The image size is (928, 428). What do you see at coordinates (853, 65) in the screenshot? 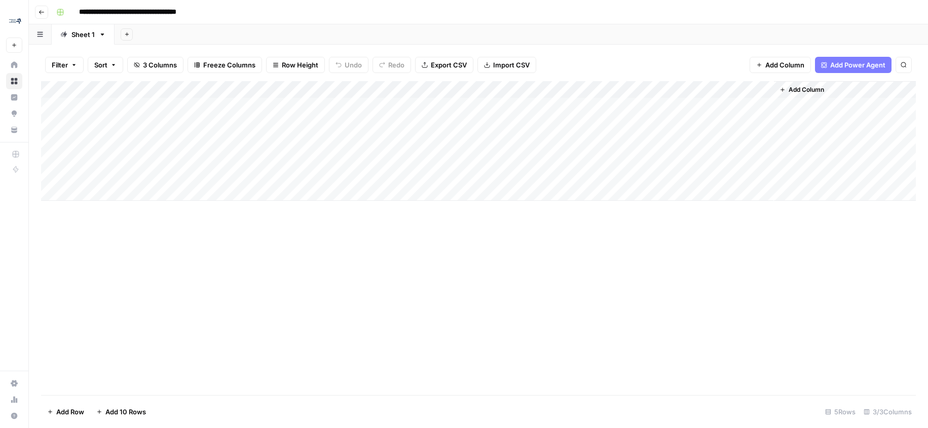
I see `button: Add Power Agent` at bounding box center [853, 65].